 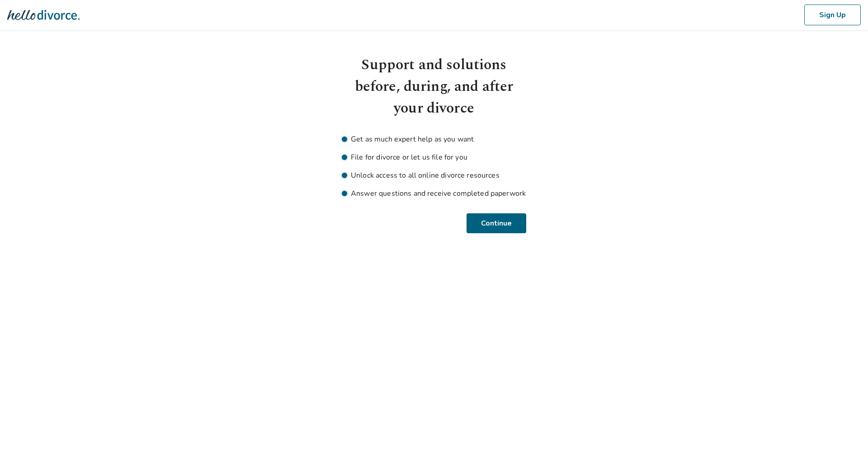 I want to click on li: Answer questions and receive completed paperwork, so click(x=434, y=194).